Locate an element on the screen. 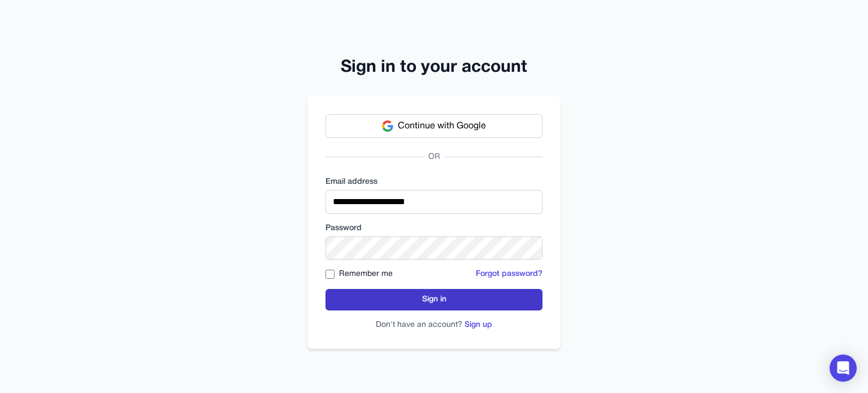  button: Sign in is located at coordinates (434, 300).